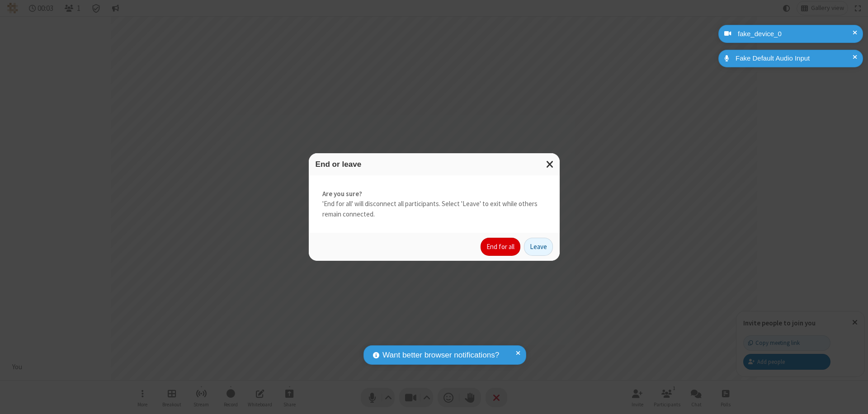  Describe the element at coordinates (434, 164) in the screenshot. I see `h3: End or leave` at that location.